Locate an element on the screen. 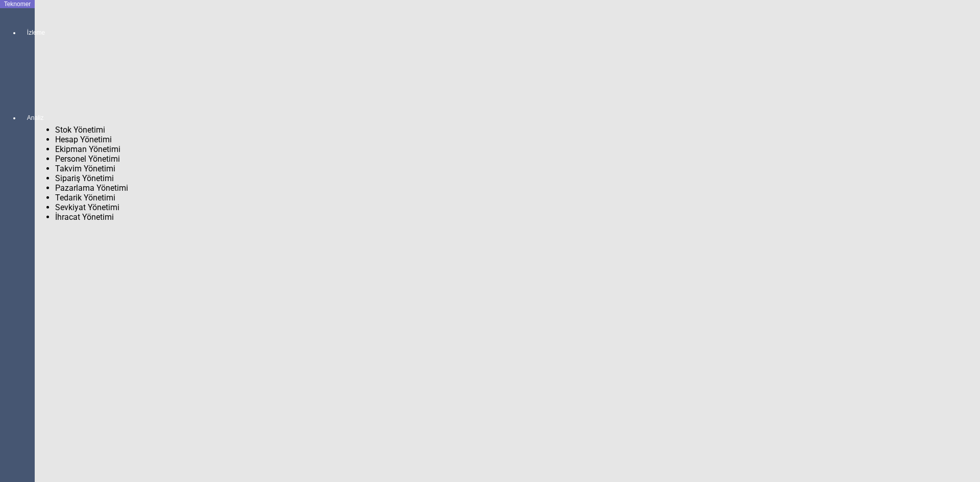 The image size is (980, 482). span: Personel Yönetimi is located at coordinates (87, 159).